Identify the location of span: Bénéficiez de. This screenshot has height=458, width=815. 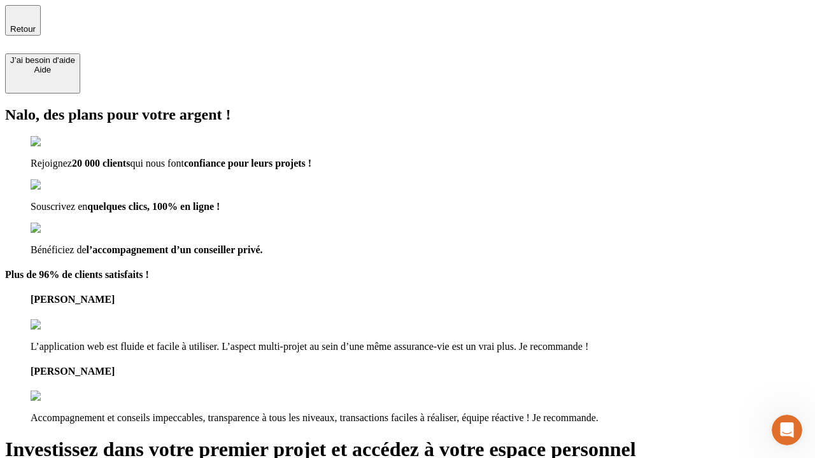
(59, 249).